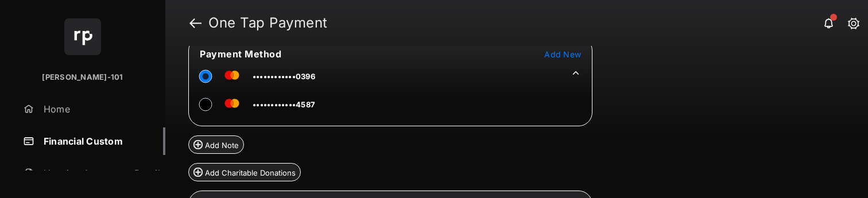 The image size is (868, 198). What do you see at coordinates (92, 142) in the screenshot?
I see `a: Financial Custom` at bounding box center [92, 142].